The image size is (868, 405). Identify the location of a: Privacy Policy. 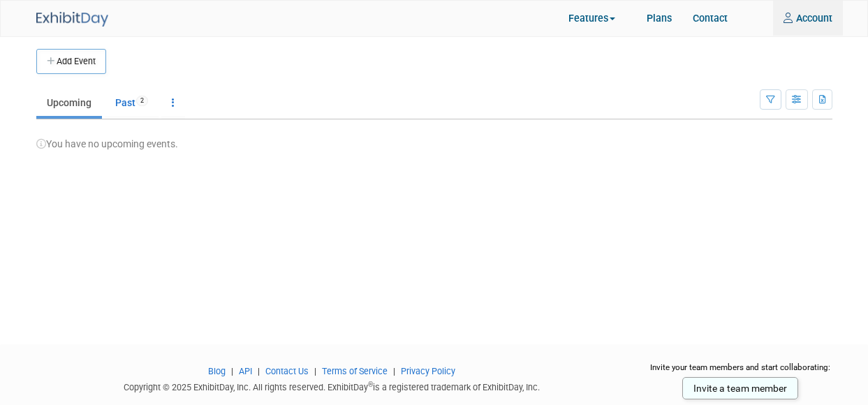
(428, 371).